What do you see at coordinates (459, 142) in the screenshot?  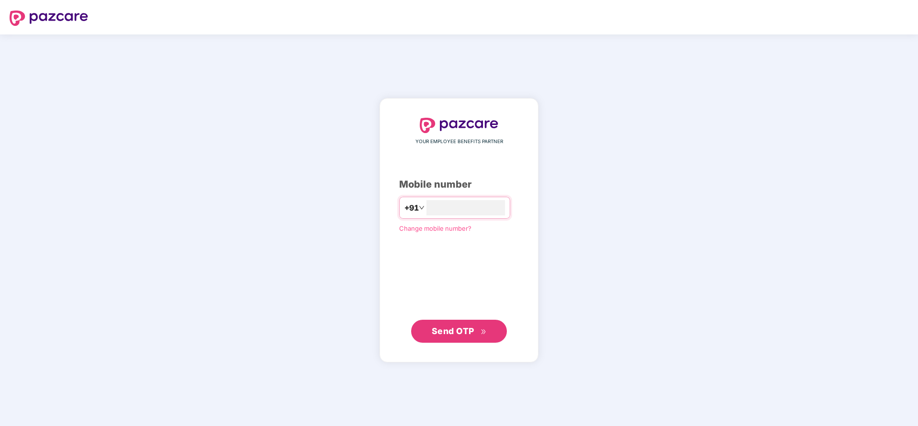 I see `span: YOUR EMPLOYEE BENEFITS PARTNER` at bounding box center [459, 142].